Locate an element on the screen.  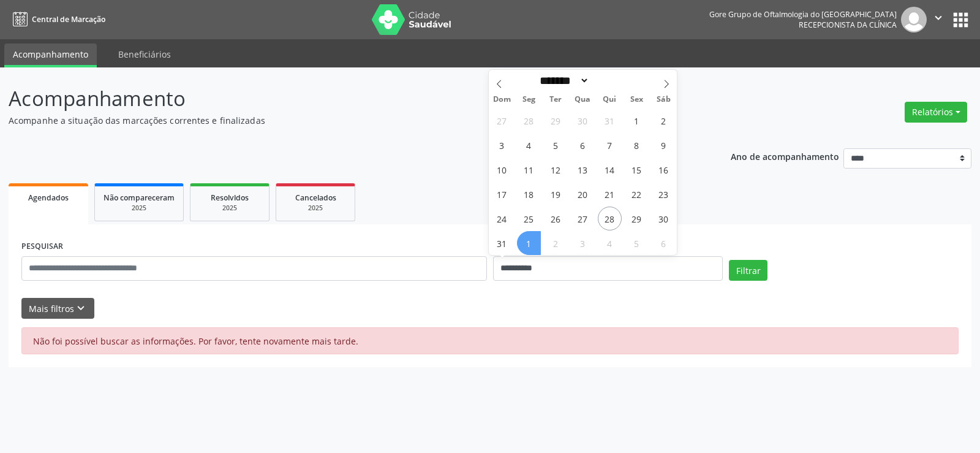
span: Agosto 2, 2025 is located at coordinates (663, 120).